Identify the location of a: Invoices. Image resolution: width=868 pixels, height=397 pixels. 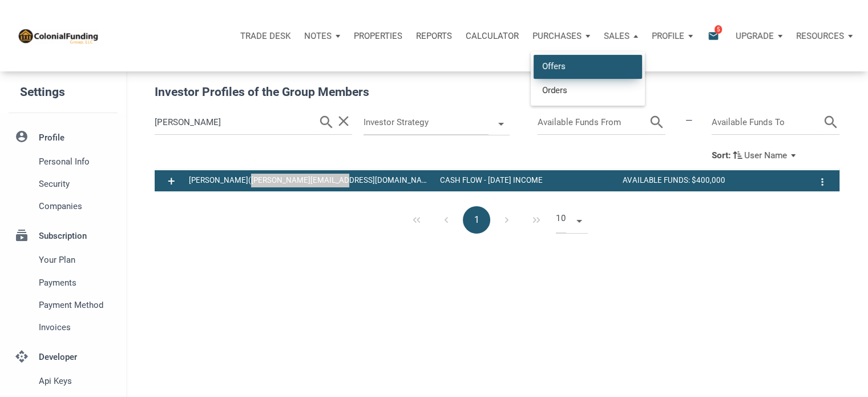
(63, 327).